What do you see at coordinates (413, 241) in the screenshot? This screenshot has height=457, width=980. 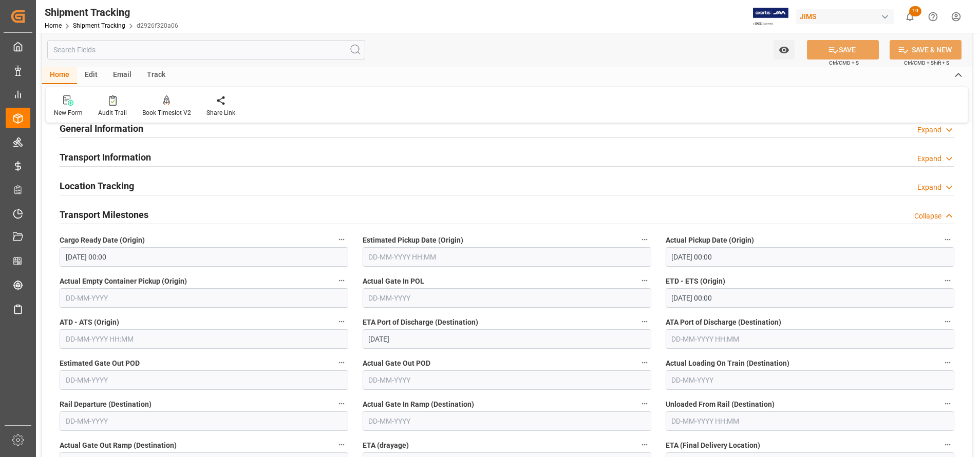 I see `span: Estimated Pickup Date (Origin)` at bounding box center [413, 241].